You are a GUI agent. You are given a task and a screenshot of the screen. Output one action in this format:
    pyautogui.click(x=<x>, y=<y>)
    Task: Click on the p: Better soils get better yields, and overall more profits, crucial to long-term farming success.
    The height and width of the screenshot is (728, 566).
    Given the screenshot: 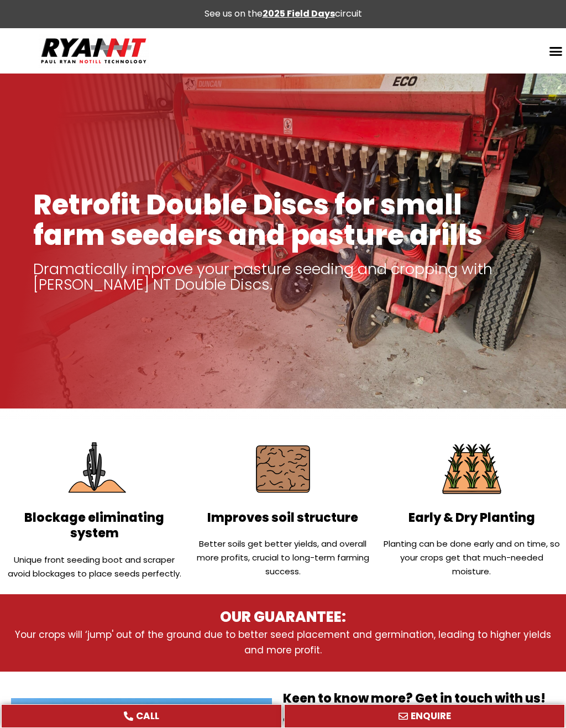 What is the action you would take?
    pyautogui.click(x=282, y=558)
    